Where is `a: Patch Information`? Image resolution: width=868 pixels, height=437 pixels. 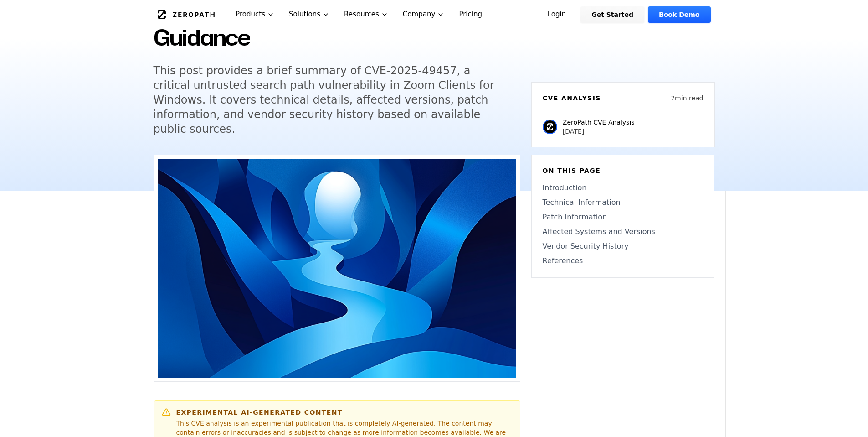 a: Patch Information is located at coordinates (623, 217).